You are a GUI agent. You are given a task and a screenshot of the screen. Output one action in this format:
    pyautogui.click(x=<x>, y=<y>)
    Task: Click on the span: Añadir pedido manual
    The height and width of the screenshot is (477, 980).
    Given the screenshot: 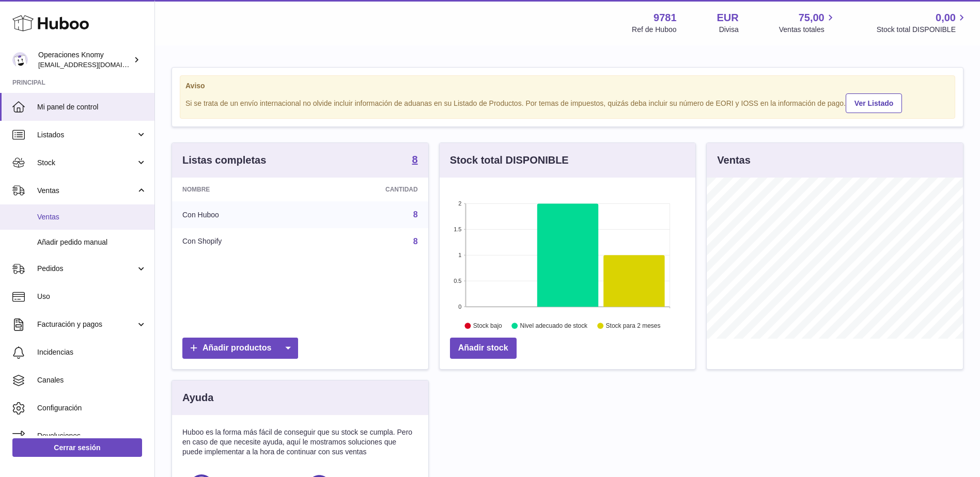 What is the action you would take?
    pyautogui.click(x=92, y=242)
    